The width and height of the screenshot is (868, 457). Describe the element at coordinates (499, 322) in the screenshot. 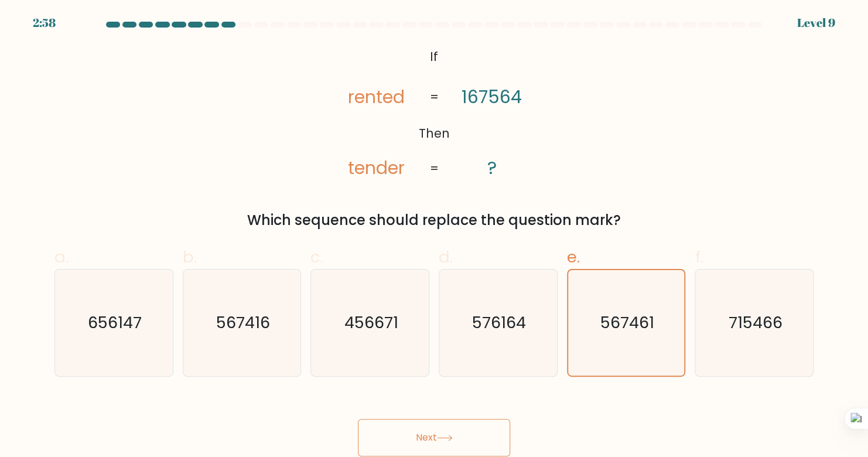

I see `text: 576164` at that location.